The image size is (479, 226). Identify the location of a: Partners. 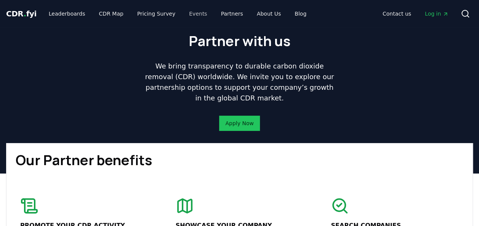
(232, 14).